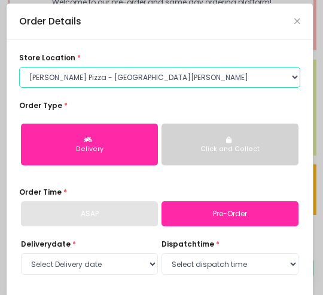 This screenshot has width=323, height=295. I want to click on div: Click and Collect, so click(229, 149).